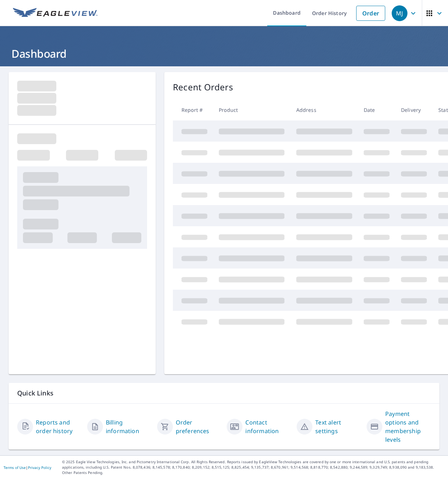  I want to click on th: Date, so click(376, 109).